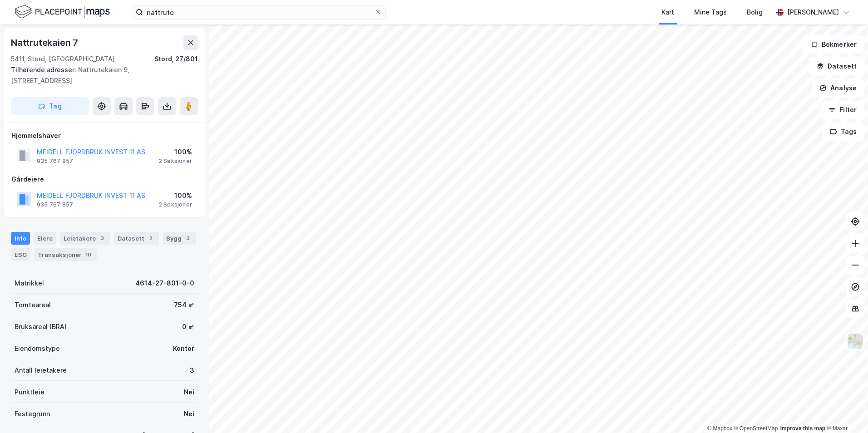 Image resolution: width=868 pixels, height=433 pixels. Describe the element at coordinates (21, 238) in the screenshot. I see `div: Info` at that location.